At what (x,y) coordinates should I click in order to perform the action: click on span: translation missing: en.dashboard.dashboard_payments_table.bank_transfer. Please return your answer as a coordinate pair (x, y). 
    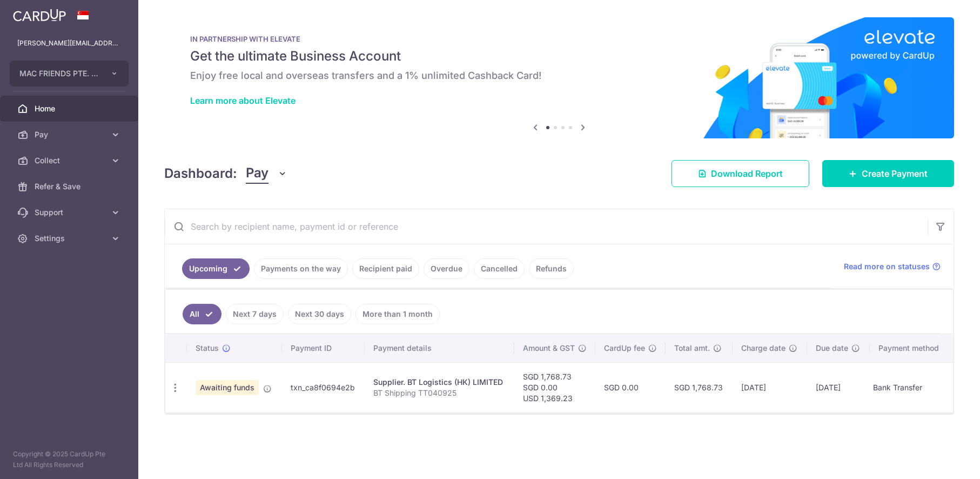
    Looking at the image, I should click on (897, 387).